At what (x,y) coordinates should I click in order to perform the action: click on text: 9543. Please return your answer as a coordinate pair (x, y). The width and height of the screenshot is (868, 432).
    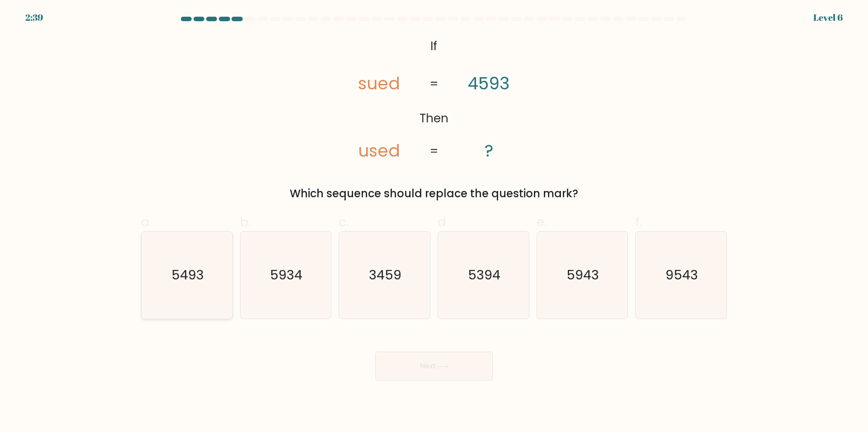
    Looking at the image, I should click on (682, 276).